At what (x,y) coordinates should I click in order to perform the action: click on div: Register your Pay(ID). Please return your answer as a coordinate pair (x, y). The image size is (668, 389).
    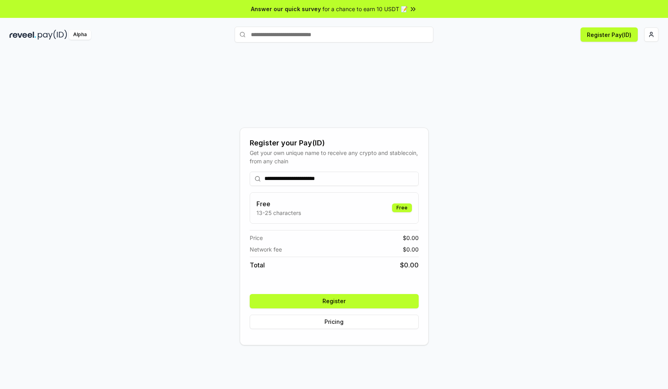
    Looking at the image, I should click on (334, 143).